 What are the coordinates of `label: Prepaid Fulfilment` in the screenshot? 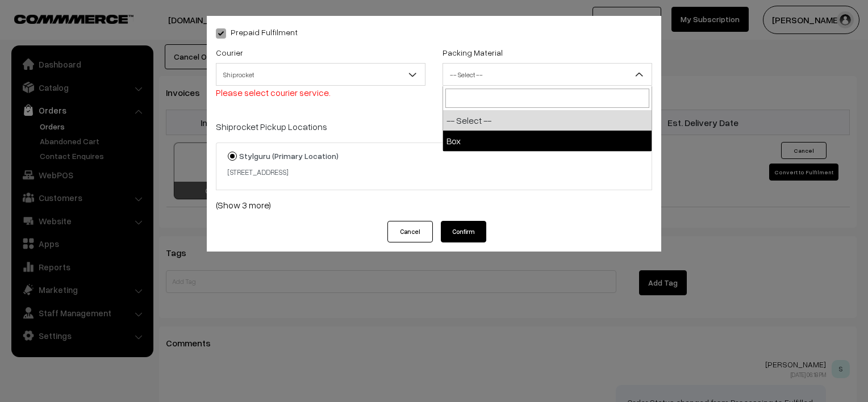 It's located at (257, 32).